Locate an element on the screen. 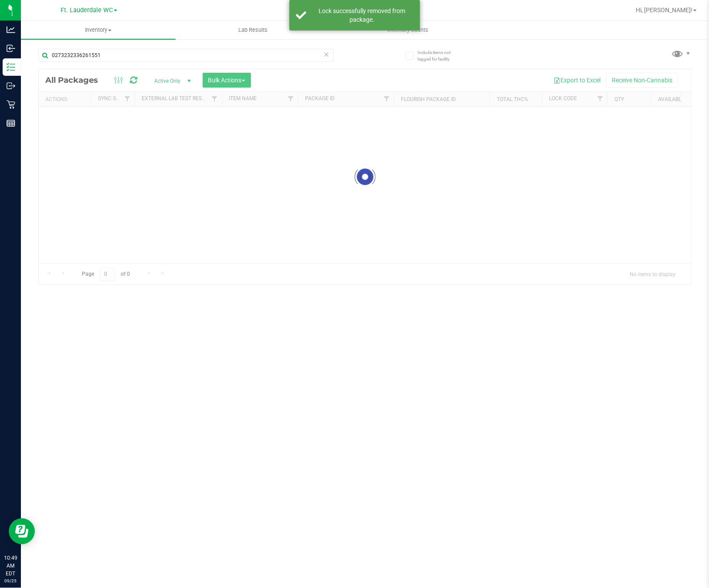 The height and width of the screenshot is (588, 709). inline-svg: Analytics is located at coordinates (11, 29).